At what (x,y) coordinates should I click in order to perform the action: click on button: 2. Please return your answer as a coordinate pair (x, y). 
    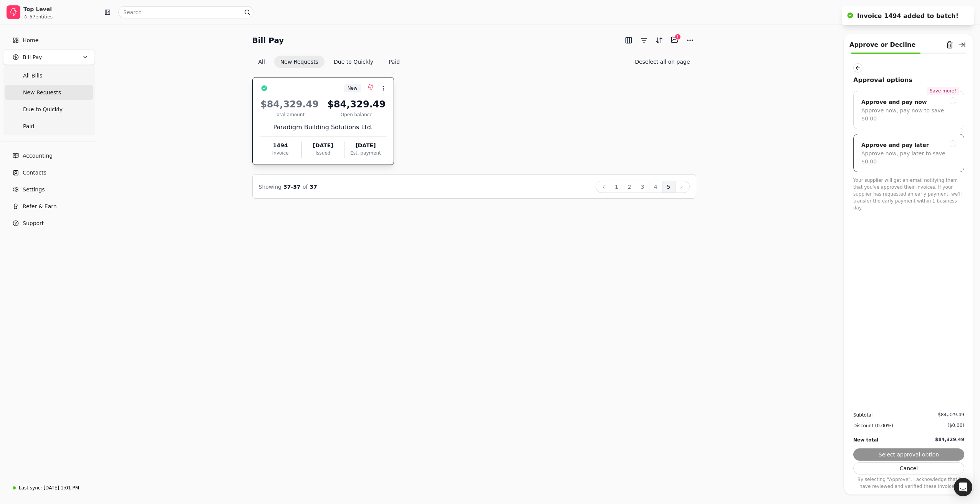
    Looking at the image, I should click on (629, 187).